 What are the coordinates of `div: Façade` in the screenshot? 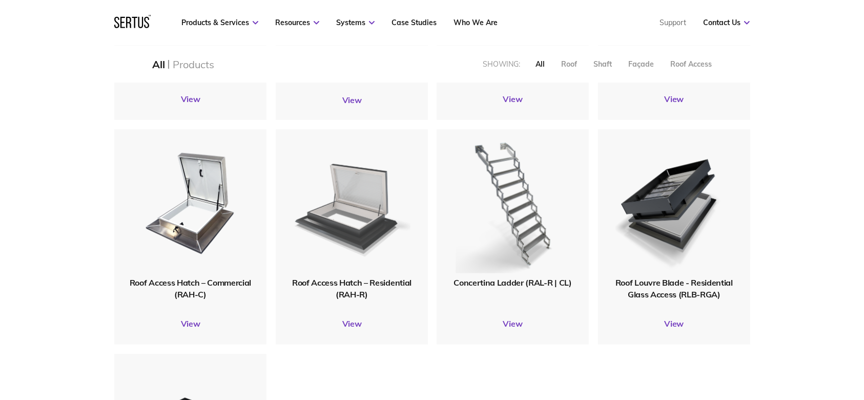 It's located at (641, 64).